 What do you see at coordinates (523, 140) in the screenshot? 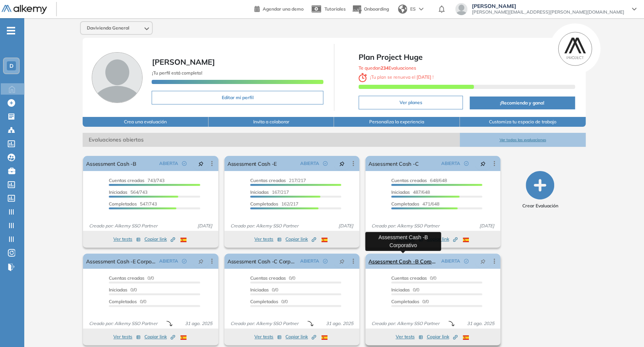
I see `button: Ver todas las evaluaciones` at bounding box center [523, 140].